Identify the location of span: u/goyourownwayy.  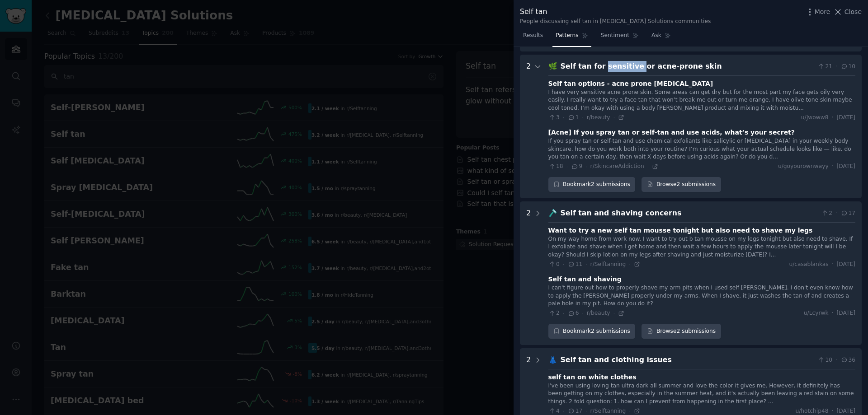
(803, 167).